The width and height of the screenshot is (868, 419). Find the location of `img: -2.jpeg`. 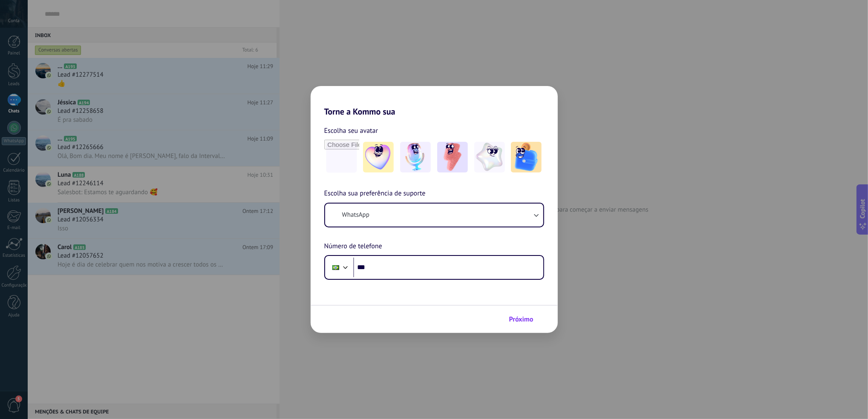

img: -2.jpeg is located at coordinates (415, 157).